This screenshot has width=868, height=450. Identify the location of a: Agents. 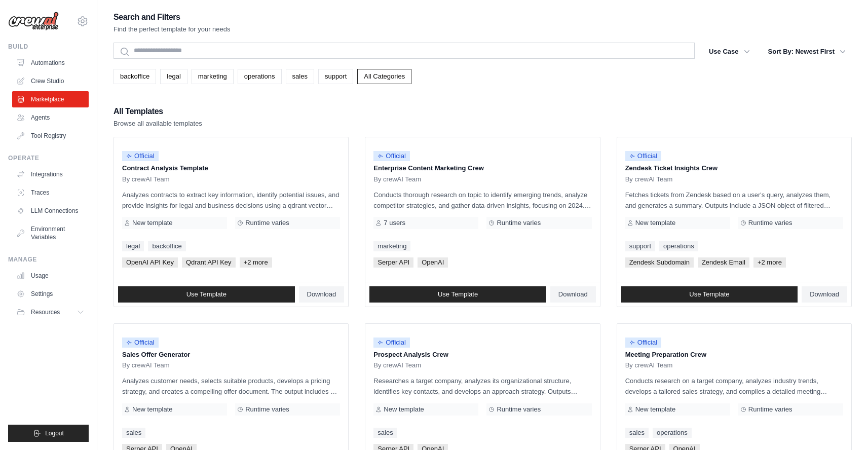
(50, 117).